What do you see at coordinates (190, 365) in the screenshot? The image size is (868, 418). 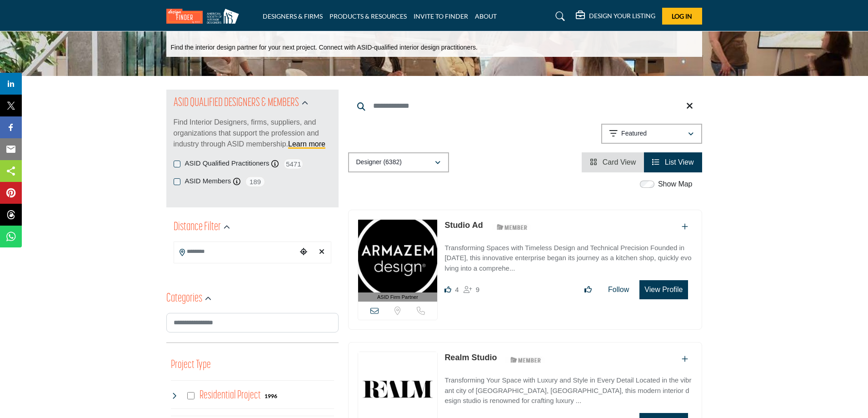 I see `button: Project Type` at bounding box center [190, 365].